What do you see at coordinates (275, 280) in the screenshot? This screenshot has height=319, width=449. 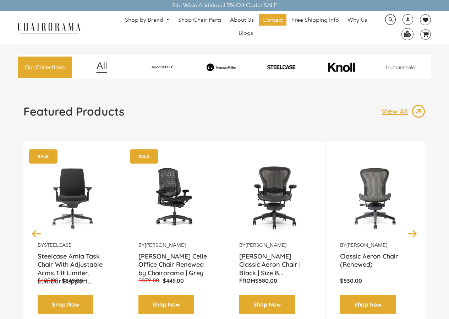 I see `p: From` at bounding box center [275, 280].